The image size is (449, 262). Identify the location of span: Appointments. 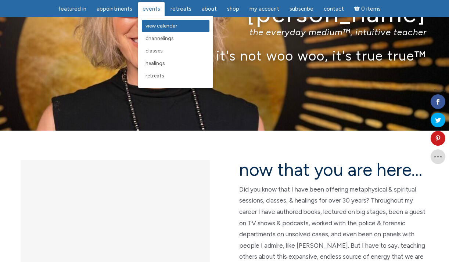
(114, 9).